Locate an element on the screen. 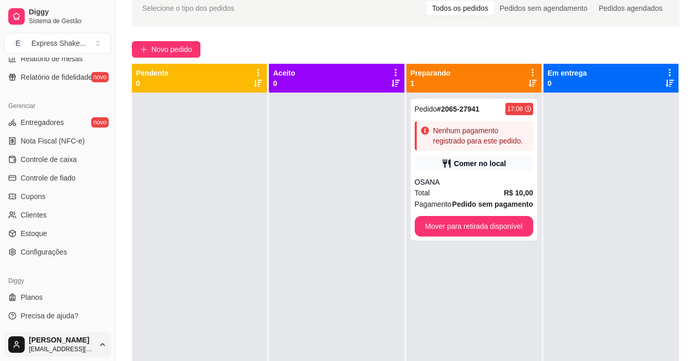 This screenshot has height=361, width=696. span: Controle de caixa is located at coordinates (48, 160).